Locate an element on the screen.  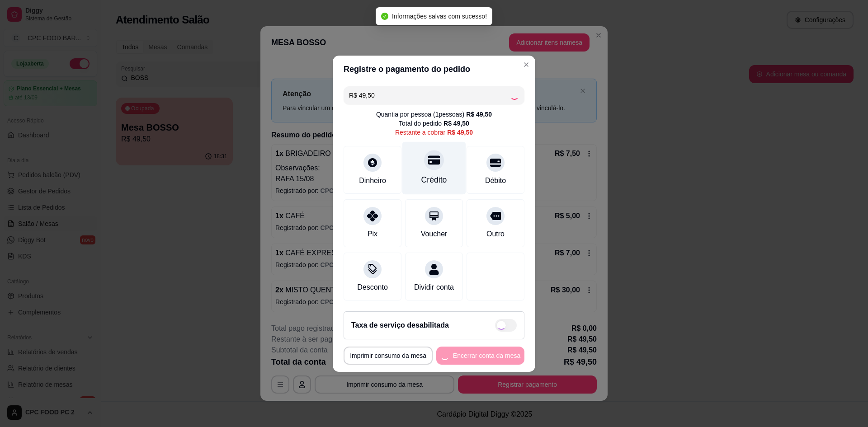
div: Dividir conta is located at coordinates (434, 287).